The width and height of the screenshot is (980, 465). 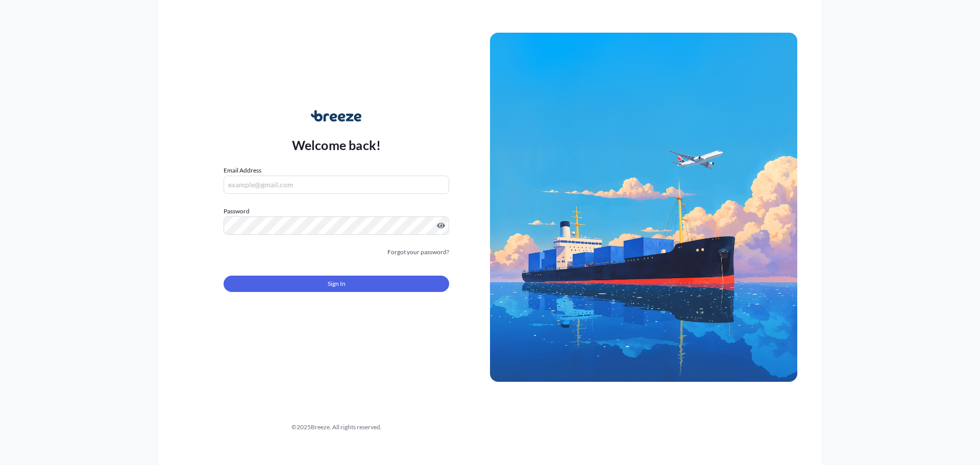 What do you see at coordinates (336, 145) in the screenshot?
I see `p: Welcome back!` at bounding box center [336, 145].